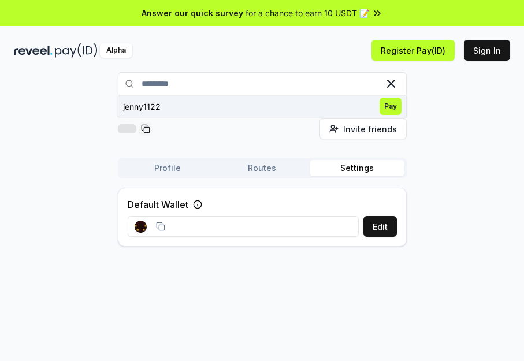 This screenshot has width=524, height=361. What do you see at coordinates (380, 226) in the screenshot?
I see `button: Edit` at bounding box center [380, 226].